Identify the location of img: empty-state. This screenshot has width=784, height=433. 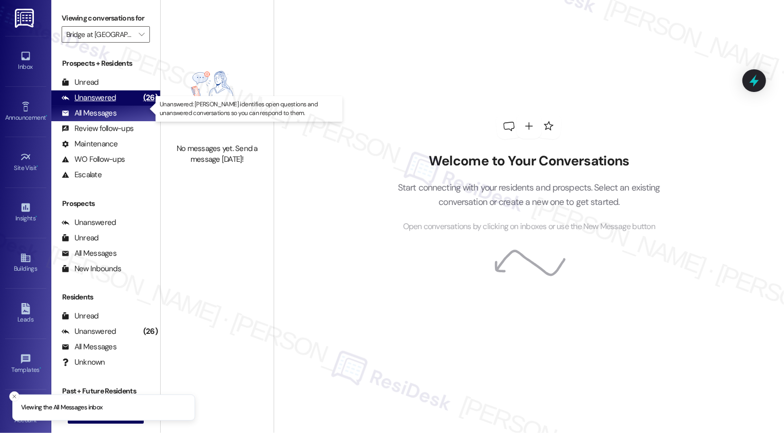
(217, 94).